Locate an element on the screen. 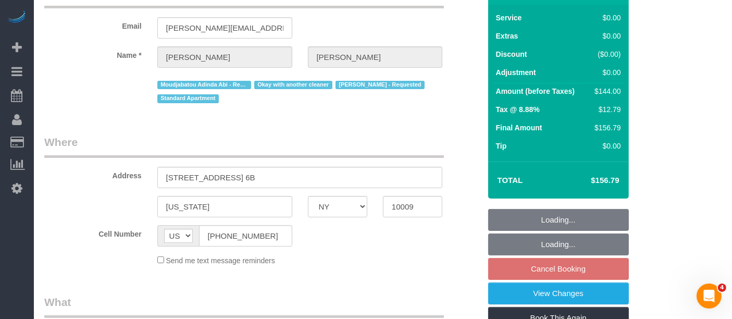 The image size is (732, 319). div: $156.79 is located at coordinates (605, 128).